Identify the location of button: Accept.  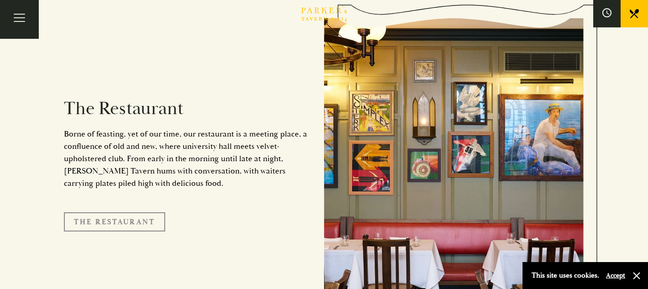
(615, 275).